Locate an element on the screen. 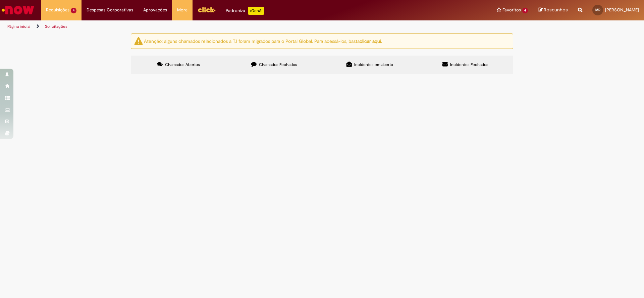 Image resolution: width=644 pixels, height=298 pixels. a: clicar aqui. is located at coordinates (371, 41).